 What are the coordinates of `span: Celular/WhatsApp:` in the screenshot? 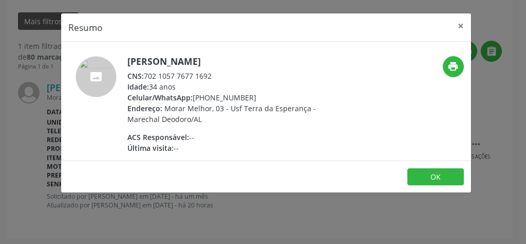 It's located at (160, 97).